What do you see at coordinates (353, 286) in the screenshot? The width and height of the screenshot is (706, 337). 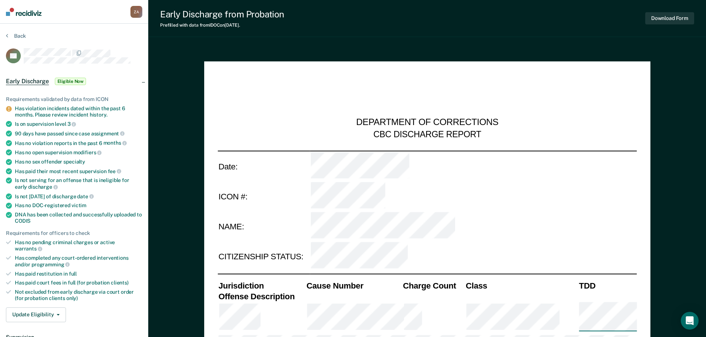 I see `th: Cause Number` at bounding box center [353, 286].